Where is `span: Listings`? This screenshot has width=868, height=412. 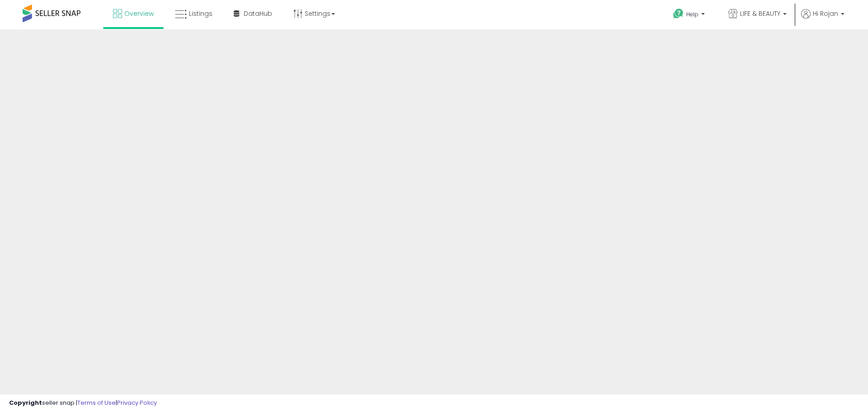
span: Listings is located at coordinates (201, 14).